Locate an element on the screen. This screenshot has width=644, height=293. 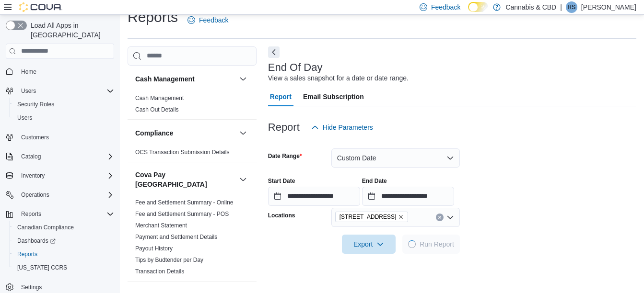
button: Home is located at coordinates (60, 71).